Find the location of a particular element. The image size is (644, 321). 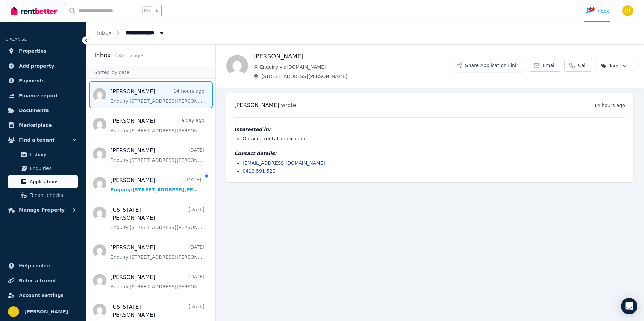

span: Call is located at coordinates (582, 66).